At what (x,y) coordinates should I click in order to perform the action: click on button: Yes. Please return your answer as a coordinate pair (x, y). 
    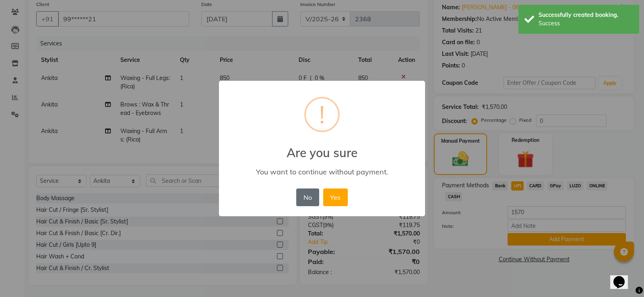
    Looking at the image, I should click on (335, 198).